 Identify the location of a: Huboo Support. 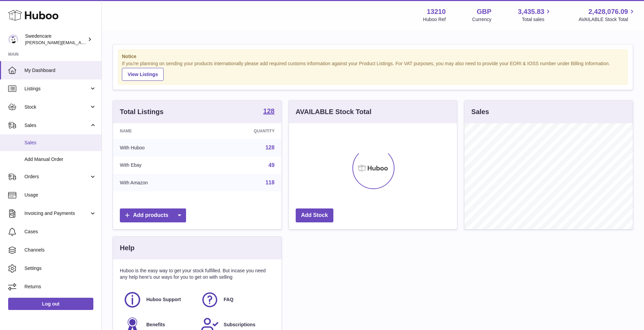
(159, 300).